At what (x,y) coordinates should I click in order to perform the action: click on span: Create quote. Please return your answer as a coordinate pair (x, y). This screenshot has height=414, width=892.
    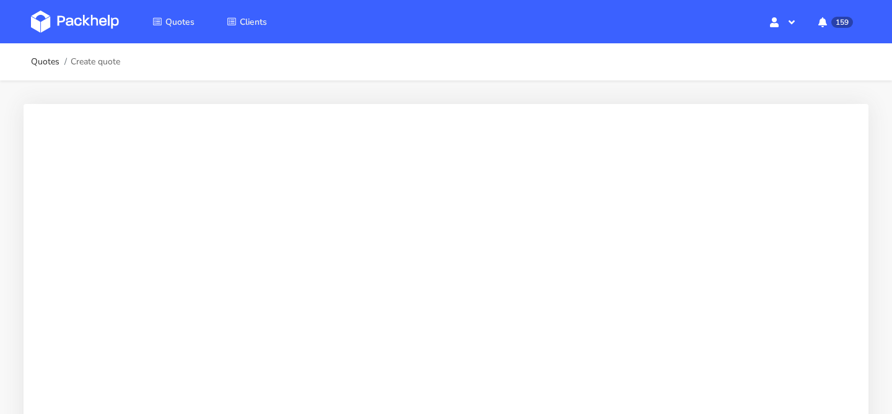
    Looking at the image, I should click on (95, 62).